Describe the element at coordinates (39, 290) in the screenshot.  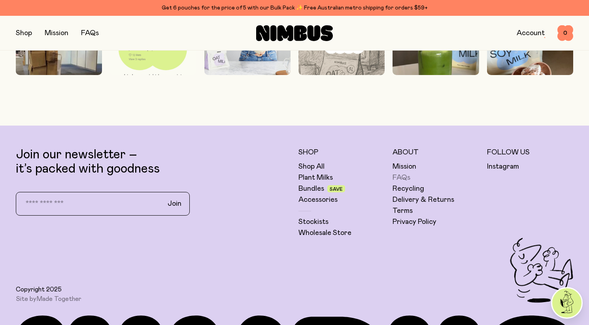
I see `span: Copyright 2025` at that location.